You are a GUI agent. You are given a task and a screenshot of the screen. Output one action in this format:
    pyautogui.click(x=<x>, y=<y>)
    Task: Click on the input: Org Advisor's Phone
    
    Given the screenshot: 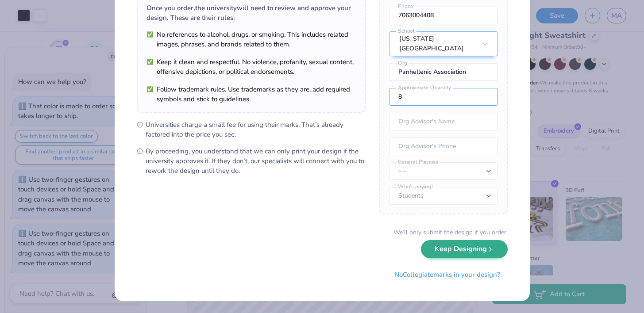 What is the action you would take?
    pyautogui.click(x=443, y=147)
    